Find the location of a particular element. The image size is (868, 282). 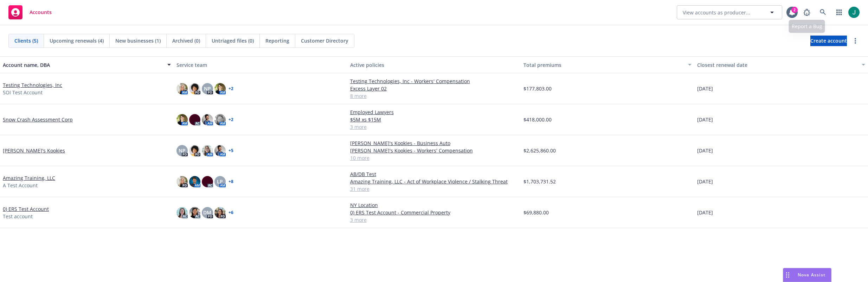

a: 31 more is located at coordinates (434, 188).